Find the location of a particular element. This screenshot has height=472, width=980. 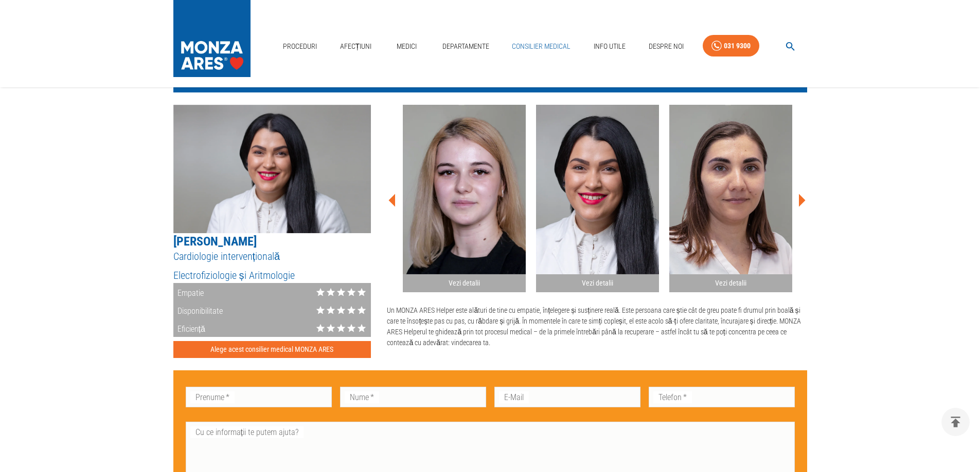

button: Alege acest consilier medical MONZA ARES is located at coordinates (272, 349).